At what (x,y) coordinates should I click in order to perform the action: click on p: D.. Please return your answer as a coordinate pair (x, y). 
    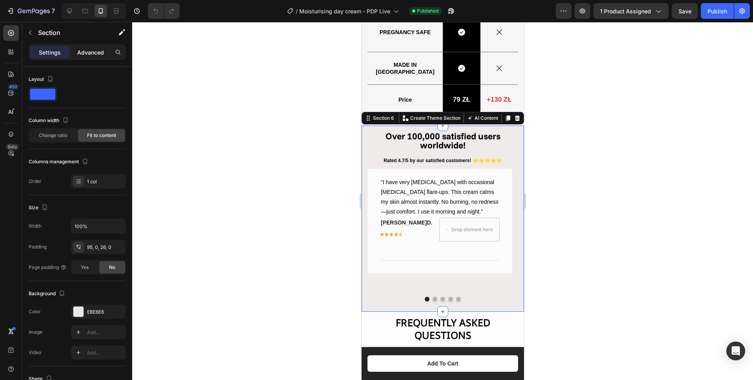
    Looking at the image, I should click on (45, 200).